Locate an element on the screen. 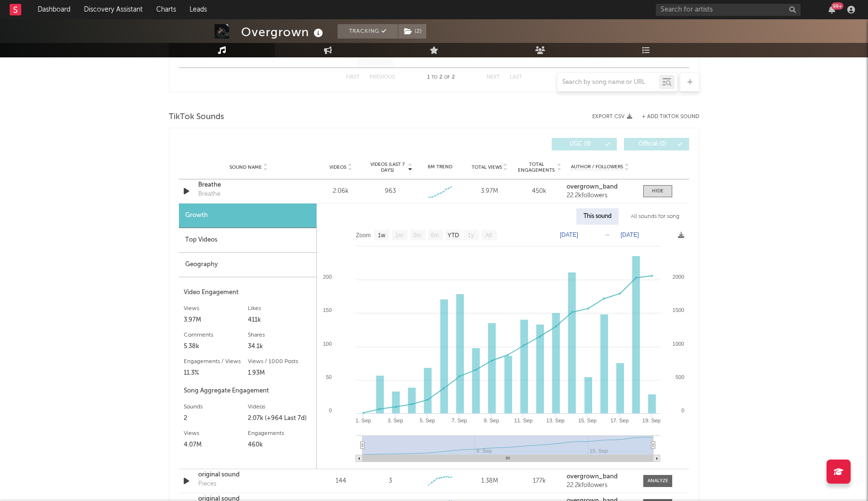 This screenshot has width=868, height=501. div: Likes is located at coordinates (280, 308).